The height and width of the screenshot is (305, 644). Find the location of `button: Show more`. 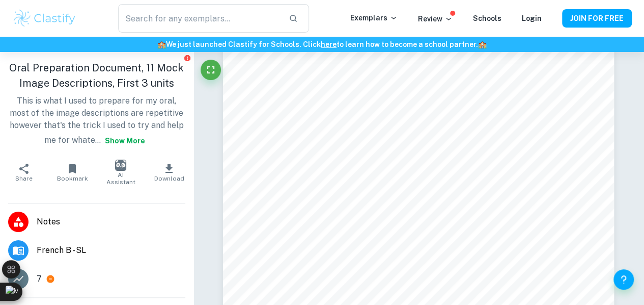

button: Show more is located at coordinates (124, 141).